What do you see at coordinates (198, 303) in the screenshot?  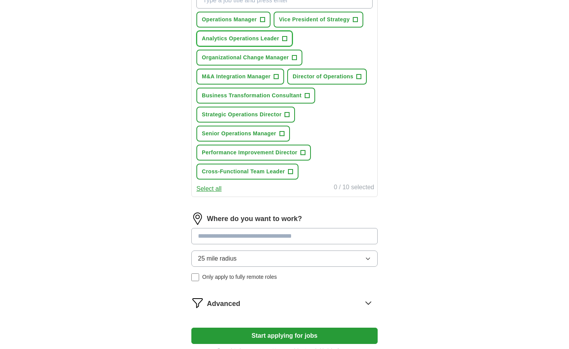 I see `img: filter` at bounding box center [198, 303].